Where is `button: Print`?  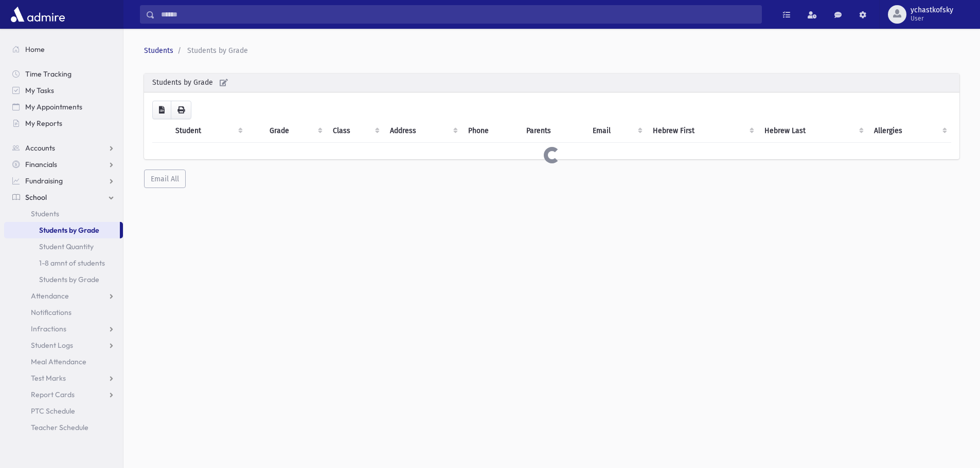
button: Print is located at coordinates (181, 110).